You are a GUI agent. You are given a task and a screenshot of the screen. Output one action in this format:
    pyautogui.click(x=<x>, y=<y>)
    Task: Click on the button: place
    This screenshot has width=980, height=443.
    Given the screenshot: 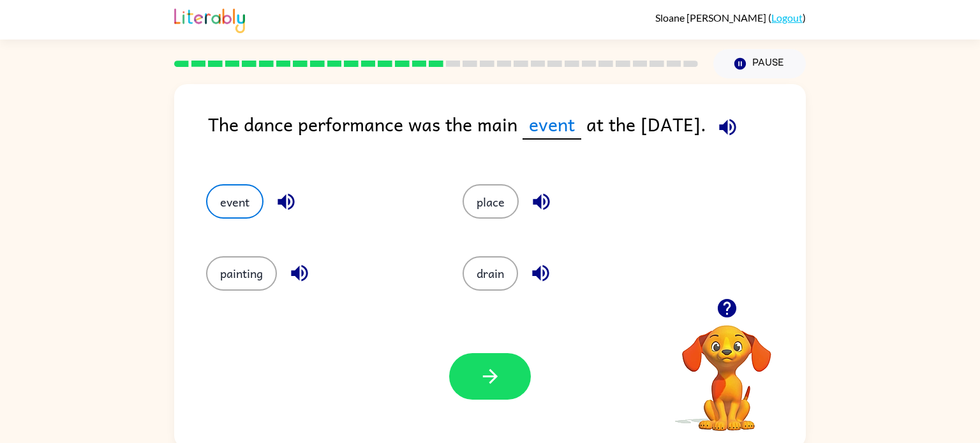 What is the action you would take?
    pyautogui.click(x=490, y=201)
    